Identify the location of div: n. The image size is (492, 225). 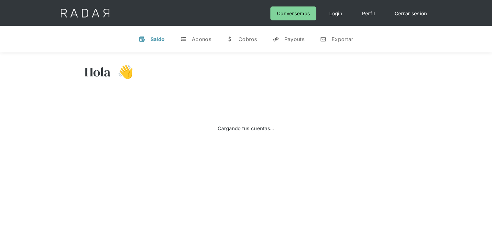
(323, 39).